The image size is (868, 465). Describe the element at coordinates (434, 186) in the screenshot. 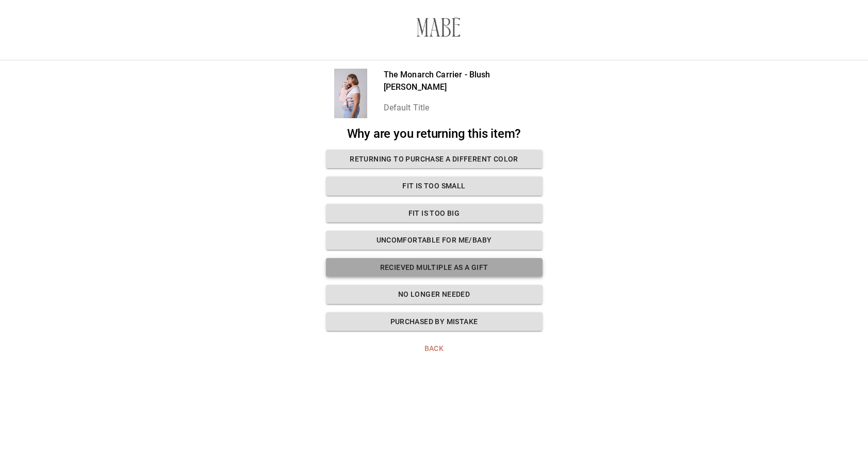

I see `button: Fit is too small` at that location.